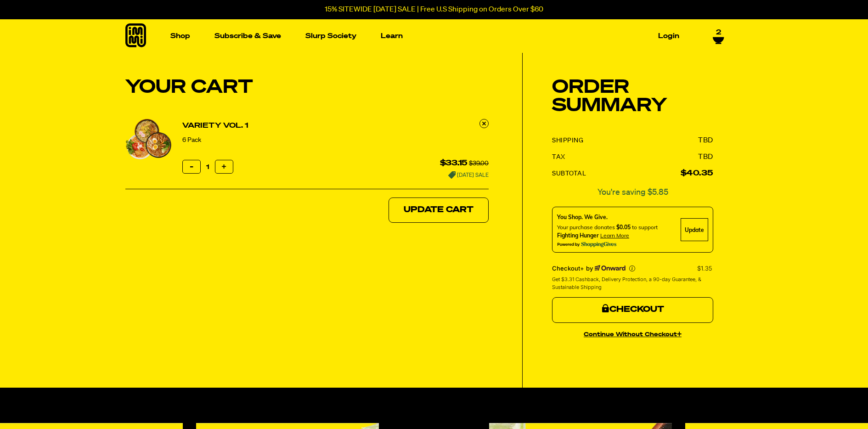 Image resolution: width=868 pixels, height=429 pixels. I want to click on span: Learn more about donating, so click(614, 235).